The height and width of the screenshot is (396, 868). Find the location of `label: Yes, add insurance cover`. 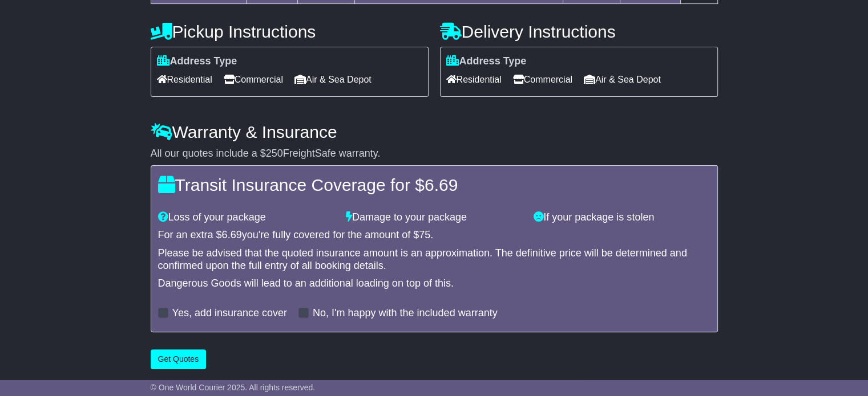

label: Yes, add insurance cover is located at coordinates (230, 314).